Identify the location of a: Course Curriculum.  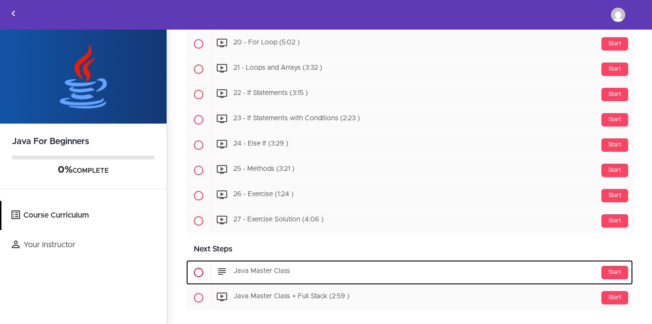
(84, 215).